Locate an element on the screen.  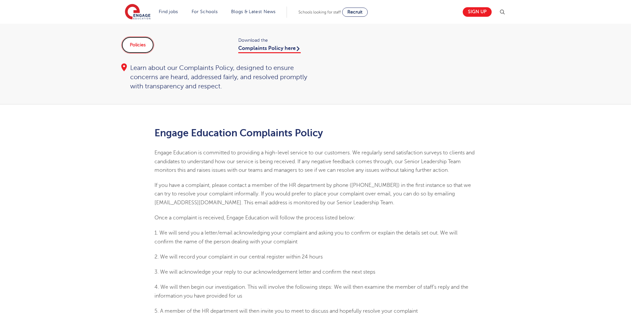
a: Policies is located at coordinates (138, 45).